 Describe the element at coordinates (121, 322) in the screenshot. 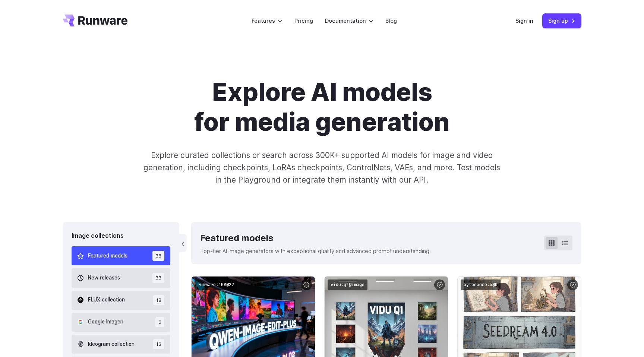

I see `button: Google Imagen 6` at that location.